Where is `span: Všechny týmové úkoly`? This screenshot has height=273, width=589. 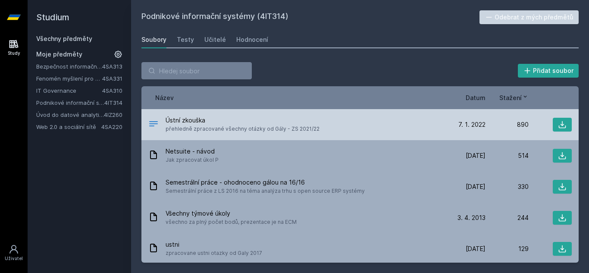
span: Všechny týmové úkoly is located at coordinates (231, 213).